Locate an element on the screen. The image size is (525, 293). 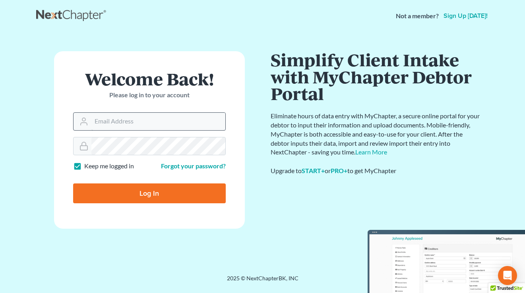
div: Open Intercom Messenger is located at coordinates (507, 276).